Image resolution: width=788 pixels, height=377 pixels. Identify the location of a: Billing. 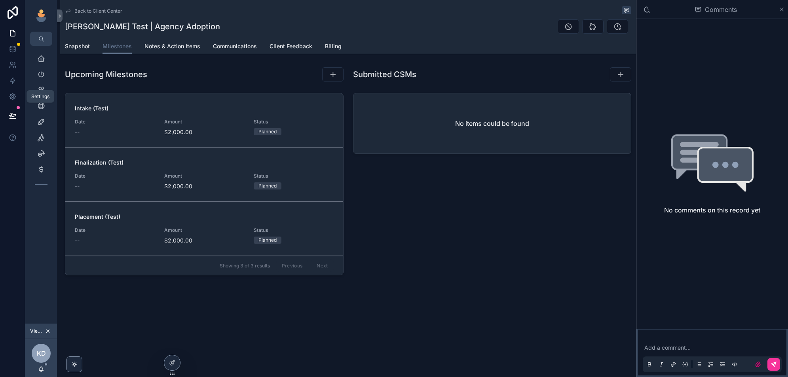
(333, 47).